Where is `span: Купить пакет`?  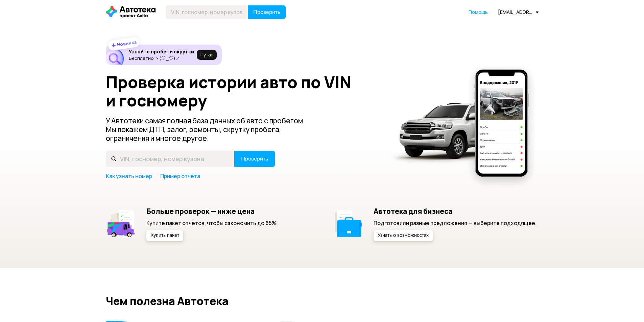 span: Купить пакет is located at coordinates (165, 235).